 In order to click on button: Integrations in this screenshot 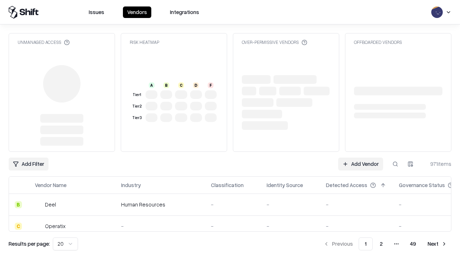, I will do `click(184, 12)`.